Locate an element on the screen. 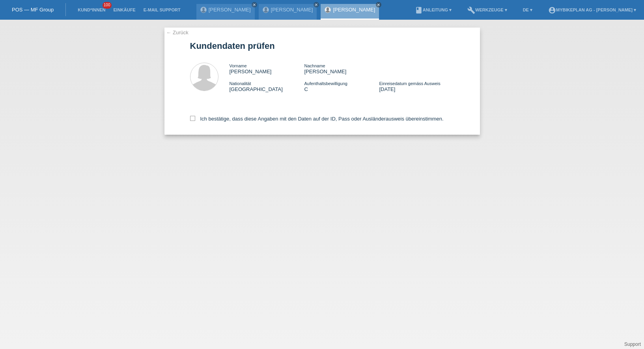 The image size is (644, 349). i: account_circle is located at coordinates (552, 10).